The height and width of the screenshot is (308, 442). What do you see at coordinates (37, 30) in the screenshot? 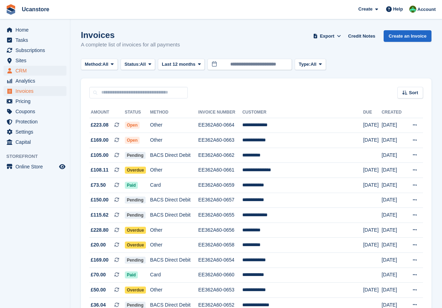
I see `span: Home` at bounding box center [37, 30].